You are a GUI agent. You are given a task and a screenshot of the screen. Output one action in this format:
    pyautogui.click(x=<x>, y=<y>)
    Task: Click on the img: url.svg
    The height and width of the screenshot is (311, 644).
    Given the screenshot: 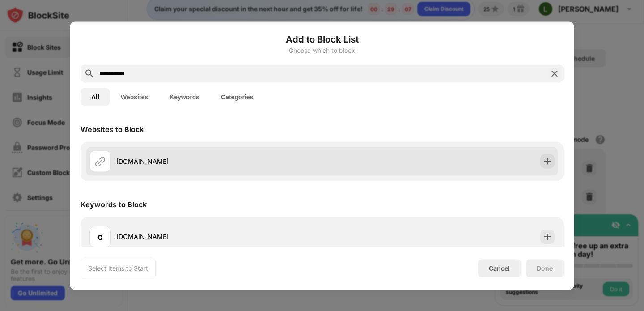 What is the action you would take?
    pyautogui.click(x=100, y=161)
    